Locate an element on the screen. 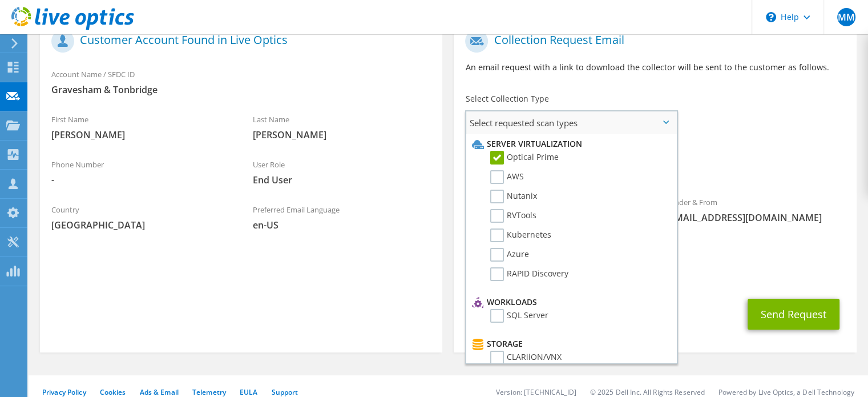 The width and height of the screenshot is (868, 397). h1: Customer Account Found in Live Optics is located at coordinates (238, 41).